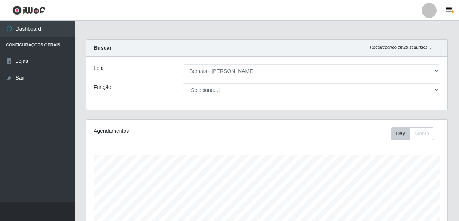 The height and width of the screenshot is (221, 459). I want to click on button: Day, so click(400, 133).